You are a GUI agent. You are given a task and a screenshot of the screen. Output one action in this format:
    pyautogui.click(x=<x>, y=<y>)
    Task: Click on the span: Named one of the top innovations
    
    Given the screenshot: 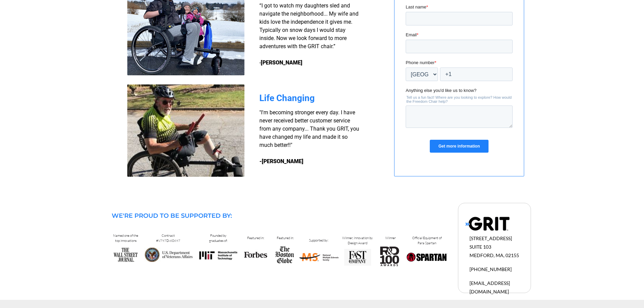 What is the action you would take?
    pyautogui.click(x=125, y=238)
    